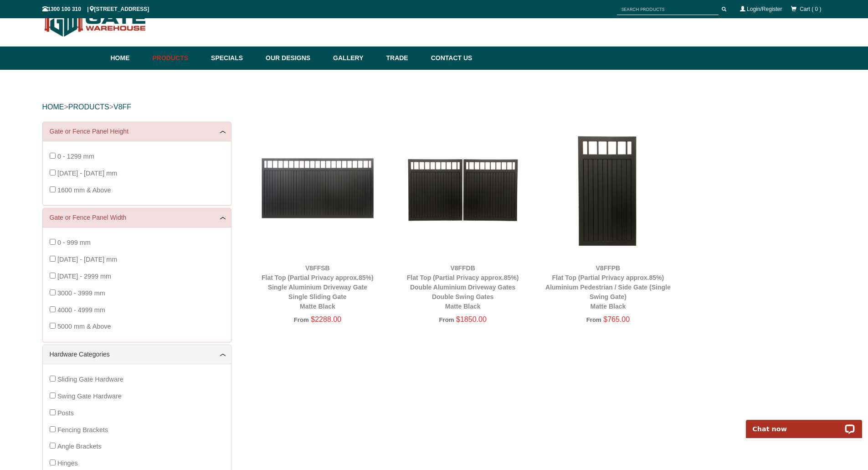 This screenshot has height=470, width=868. What do you see at coordinates (608, 287) in the screenshot?
I see `a: V8FFPBFlat Top (Partial Privacy approx.85%)Aluminium Pedestrian / Side Gate (Single Swing Gate)Ma...` at bounding box center [608, 287].